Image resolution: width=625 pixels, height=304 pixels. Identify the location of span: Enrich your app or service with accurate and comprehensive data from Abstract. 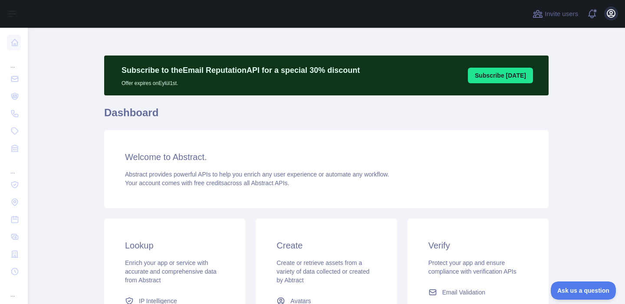
(170, 271).